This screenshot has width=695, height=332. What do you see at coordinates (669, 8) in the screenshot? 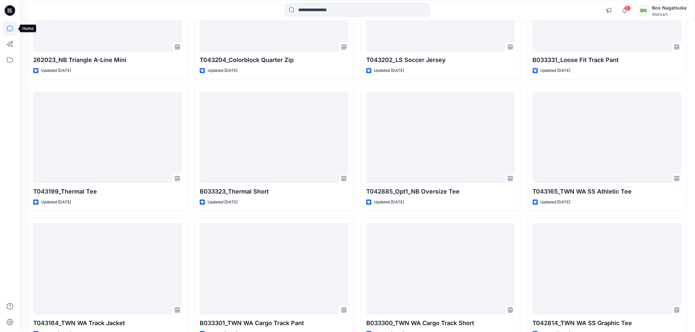
I see `div: Boo Nagatsuka` at bounding box center [669, 8].